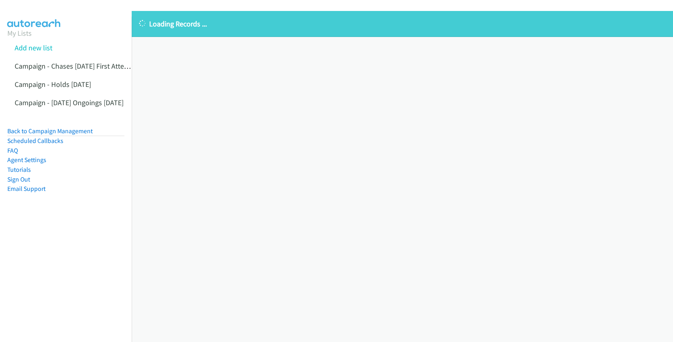 Image resolution: width=673 pixels, height=342 pixels. I want to click on a: Sign Out, so click(19, 179).